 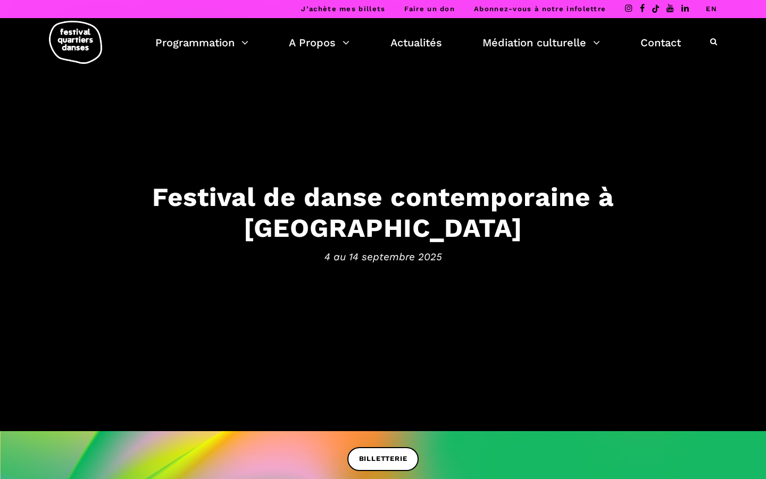 I want to click on a: A Propos, so click(x=319, y=43).